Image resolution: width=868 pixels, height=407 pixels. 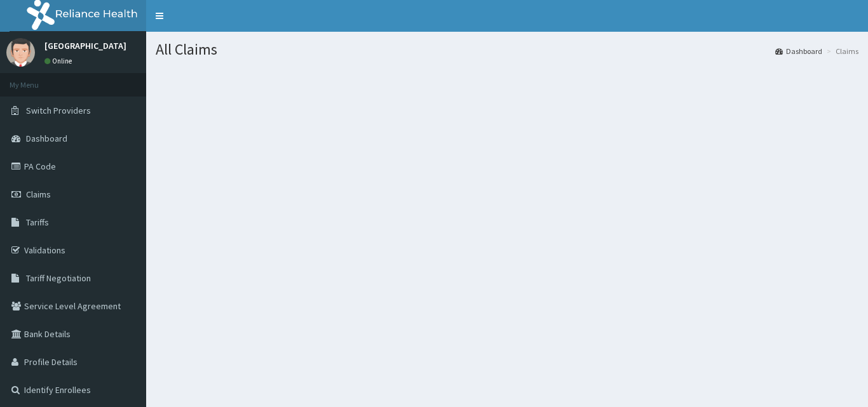 What do you see at coordinates (20, 52) in the screenshot?
I see `img: User Image` at bounding box center [20, 52].